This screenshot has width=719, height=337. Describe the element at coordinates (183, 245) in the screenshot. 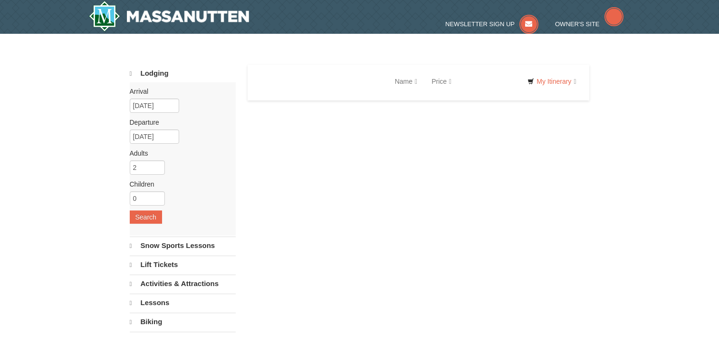

I see `a: Snow Sports Lessons` at that location.